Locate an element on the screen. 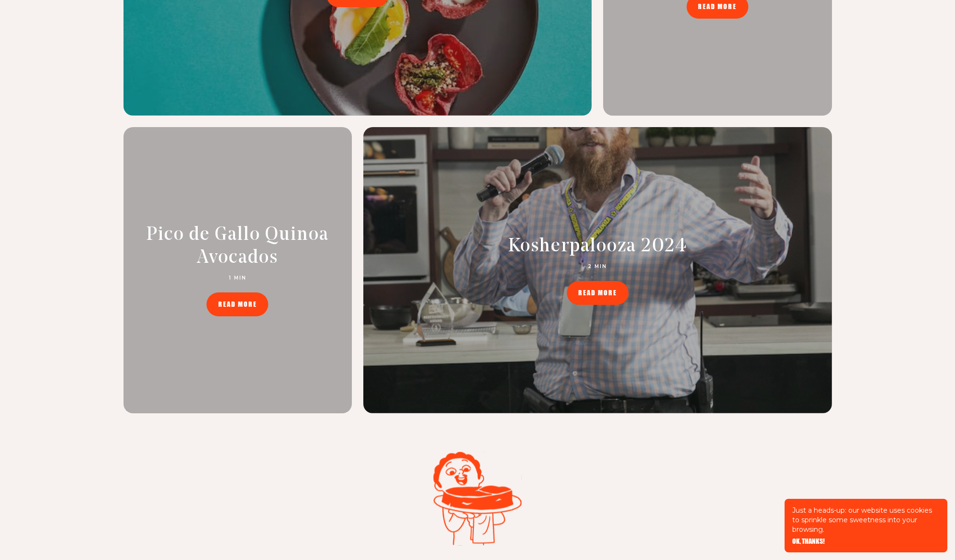 This screenshot has width=955, height=560. span: OK, THANKS! is located at coordinates (808, 542).